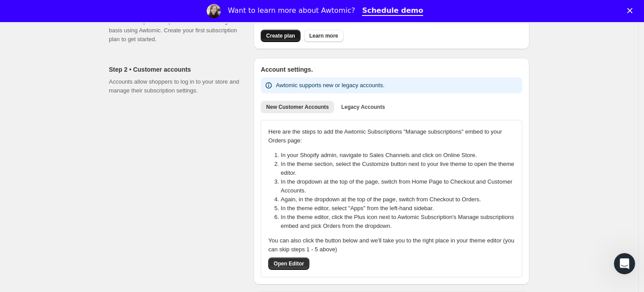 The width and height of the screenshot is (644, 292). I want to click on span: Learn more, so click(323, 36).